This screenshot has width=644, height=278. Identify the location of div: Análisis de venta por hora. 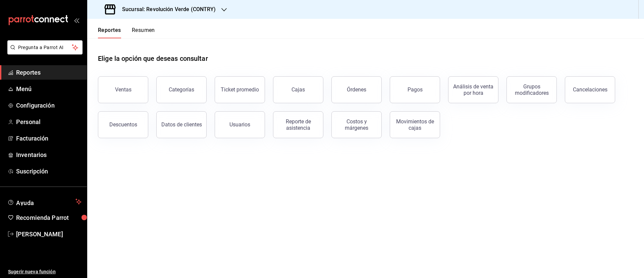
(473, 90).